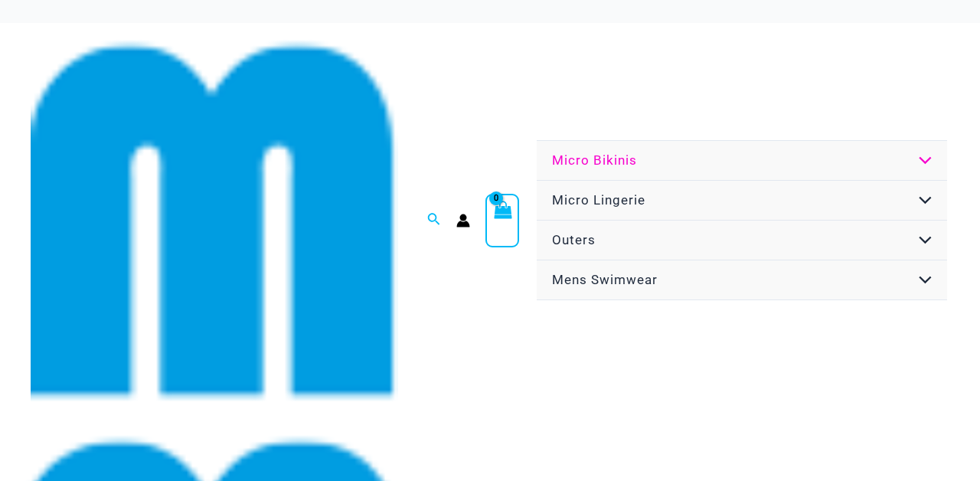  What do you see at coordinates (742, 281) in the screenshot?
I see `a: Mens SwimwearMenu ToggleMenu Toggle` at bounding box center [742, 281].